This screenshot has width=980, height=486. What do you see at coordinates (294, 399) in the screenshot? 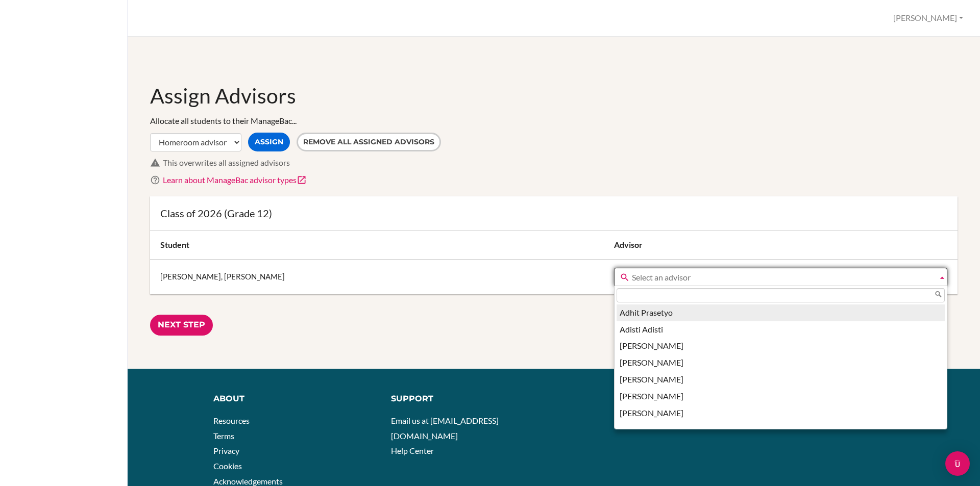
I see `div: About` at bounding box center [294, 399].